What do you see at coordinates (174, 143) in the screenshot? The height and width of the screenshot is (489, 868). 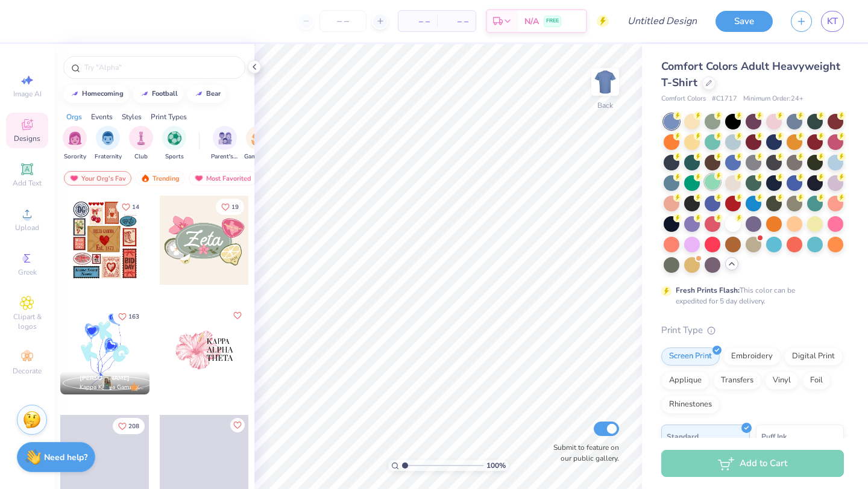 I see `div: filter for Sports` at bounding box center [174, 143].